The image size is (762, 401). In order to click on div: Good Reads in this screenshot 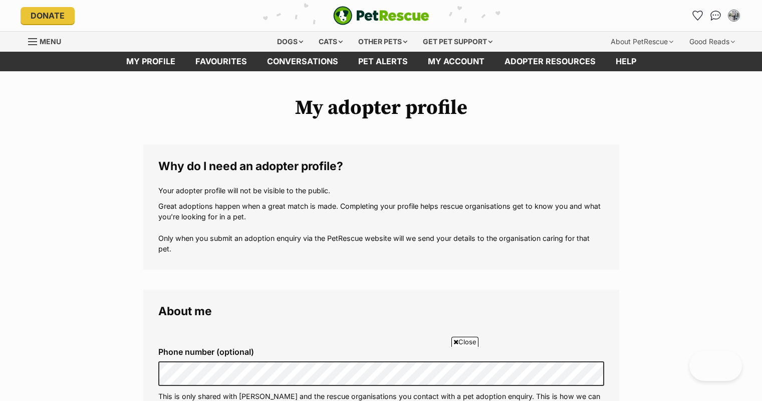, I will do `click(712, 42)`.